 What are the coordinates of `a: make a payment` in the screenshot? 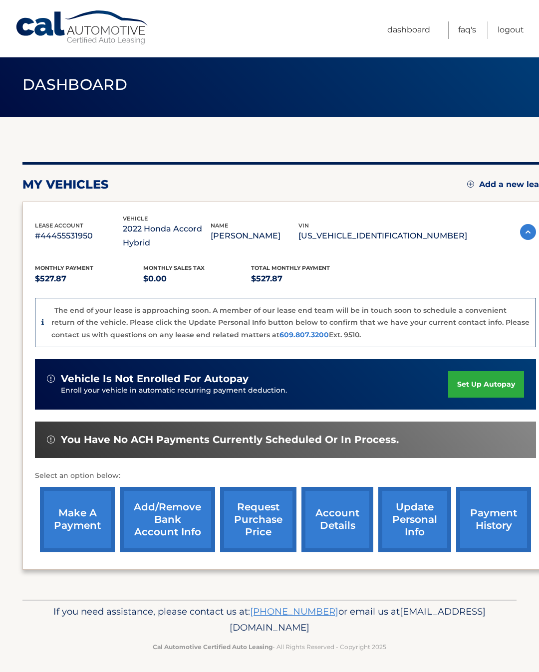 It's located at (77, 520).